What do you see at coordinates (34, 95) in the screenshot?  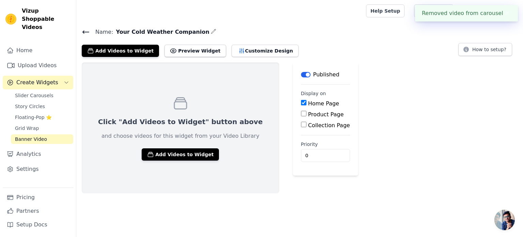 I see `span: Slider Carousels` at bounding box center [34, 95].